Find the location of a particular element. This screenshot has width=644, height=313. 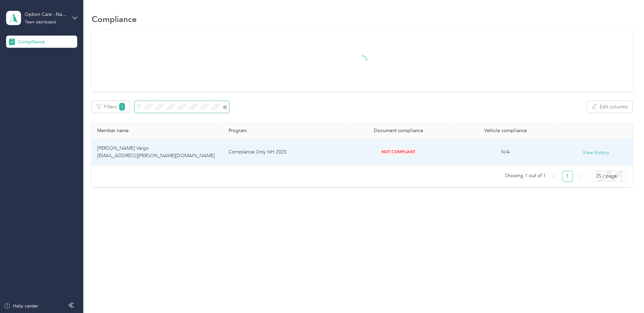

div: Document compliance is located at coordinates (399, 130).